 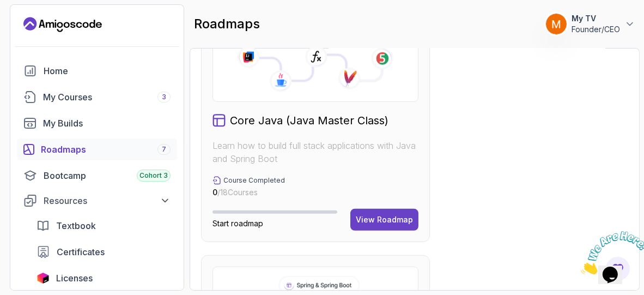 I want to click on p: My TV, so click(x=595, y=18).